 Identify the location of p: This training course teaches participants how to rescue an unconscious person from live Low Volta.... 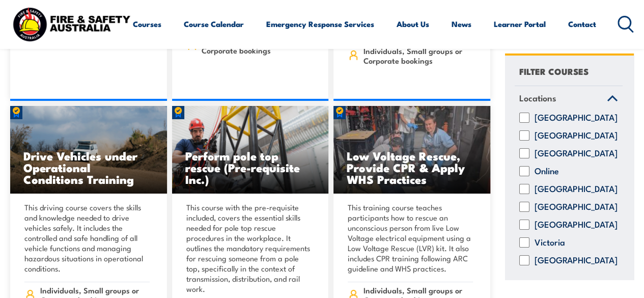
(410, 238).